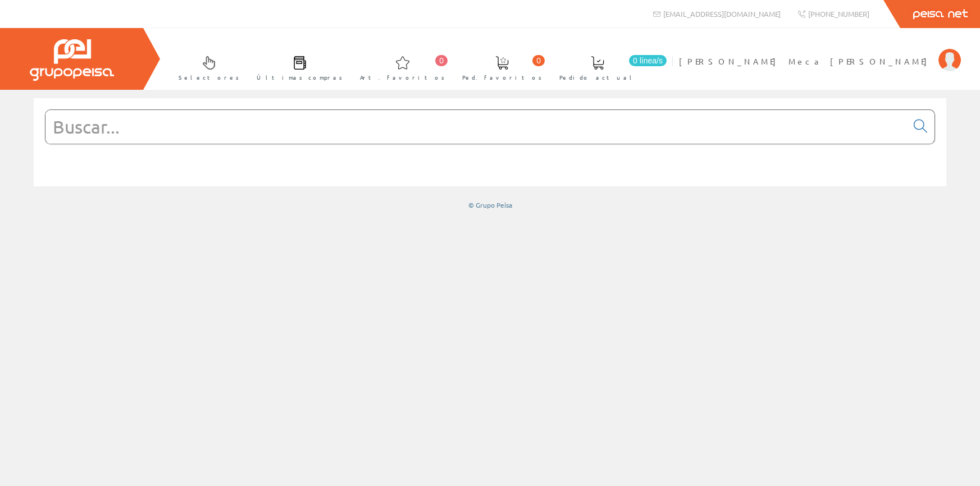  Describe the element at coordinates (502, 78) in the screenshot. I see `span: Ped. favoritos` at that location.